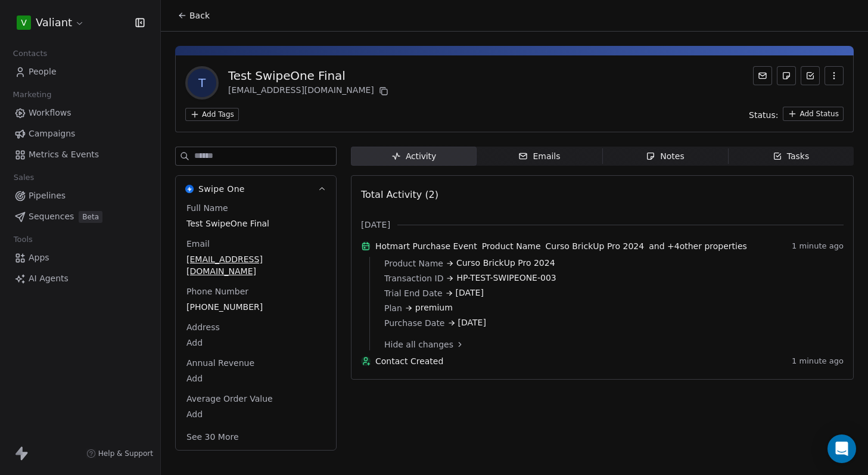  I want to click on span: Plan, so click(393, 308).